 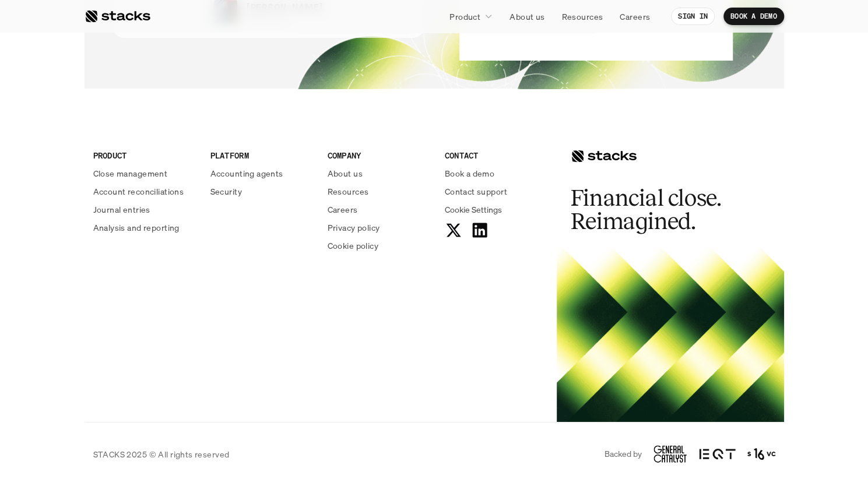 What do you see at coordinates (623, 454) in the screenshot?
I see `p: Backed by` at bounding box center [623, 454].